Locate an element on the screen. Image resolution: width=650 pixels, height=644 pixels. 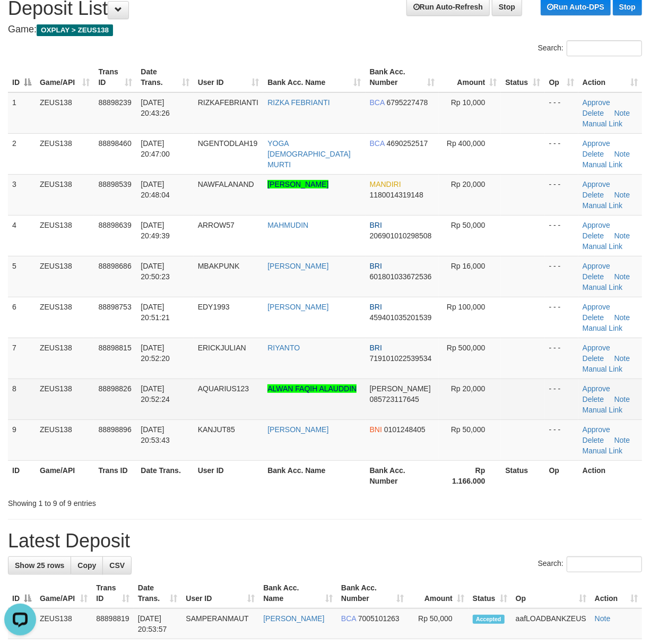
th: Date Trans. is located at coordinates (164, 475).